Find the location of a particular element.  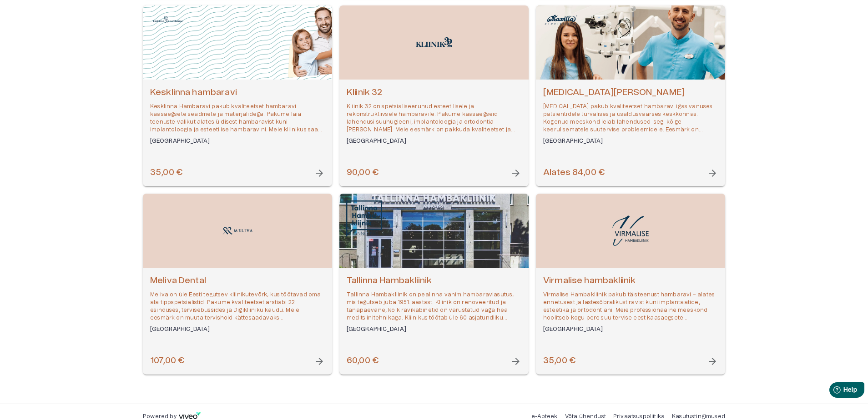

h6: 60,00 € is located at coordinates (362, 361).